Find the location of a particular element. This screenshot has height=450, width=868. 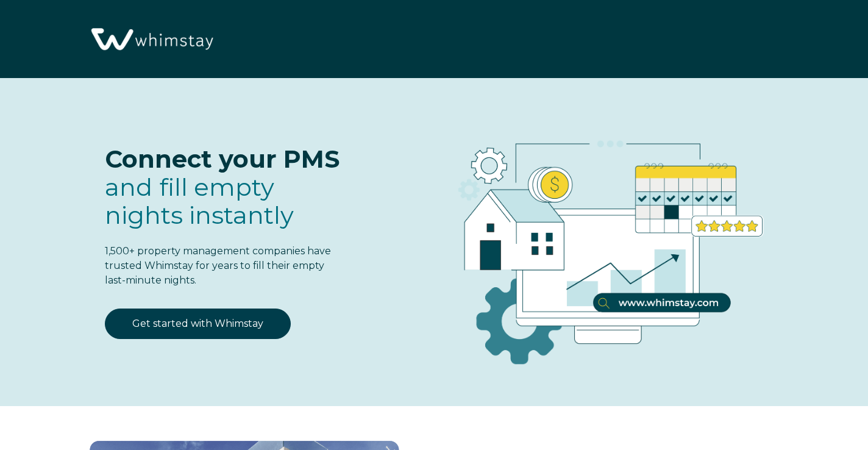

span: 1,500+ property management companies have trusted Whimstay for years to fill their empty last-min... is located at coordinates (217, 265).